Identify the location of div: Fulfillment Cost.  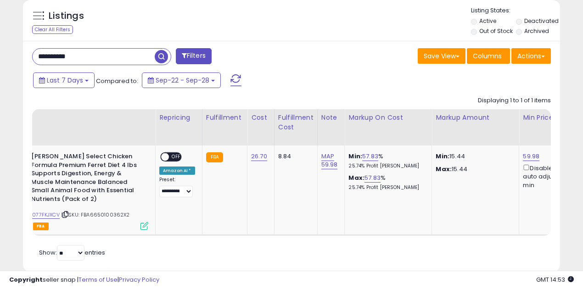
(296, 123).